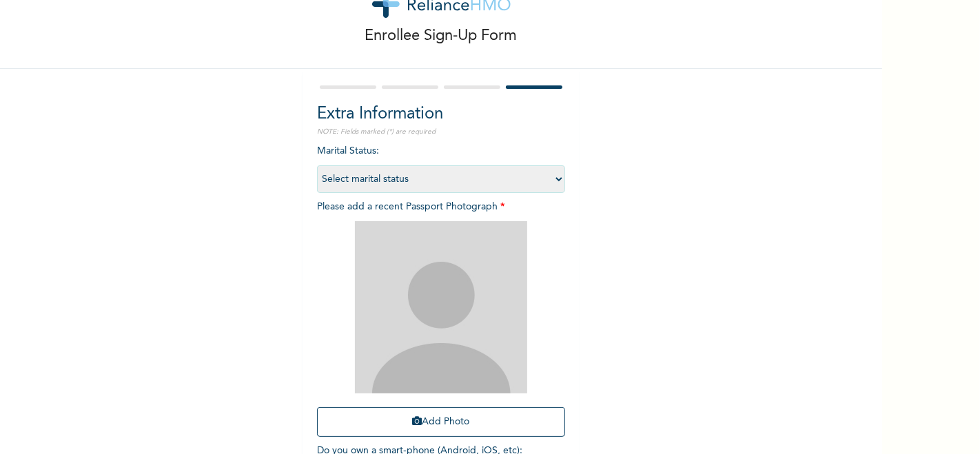 The image size is (980, 454). Describe the element at coordinates (441, 422) in the screenshot. I see `button: Add Photo` at that location.